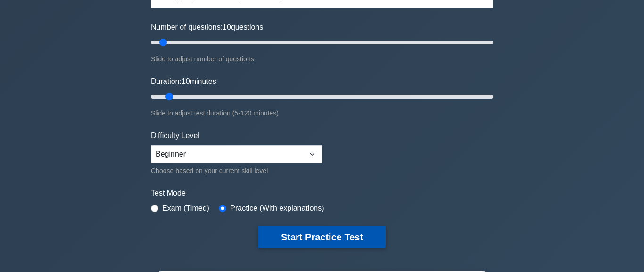  I want to click on button: Start Practice Test, so click(322, 237).